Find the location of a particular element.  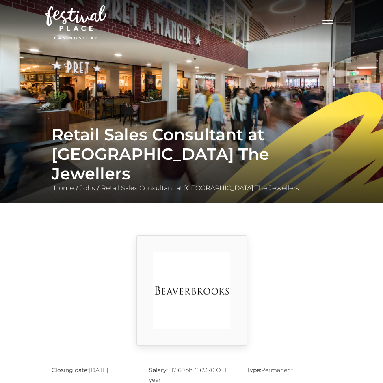

p: Permanent is located at coordinates (289, 370).